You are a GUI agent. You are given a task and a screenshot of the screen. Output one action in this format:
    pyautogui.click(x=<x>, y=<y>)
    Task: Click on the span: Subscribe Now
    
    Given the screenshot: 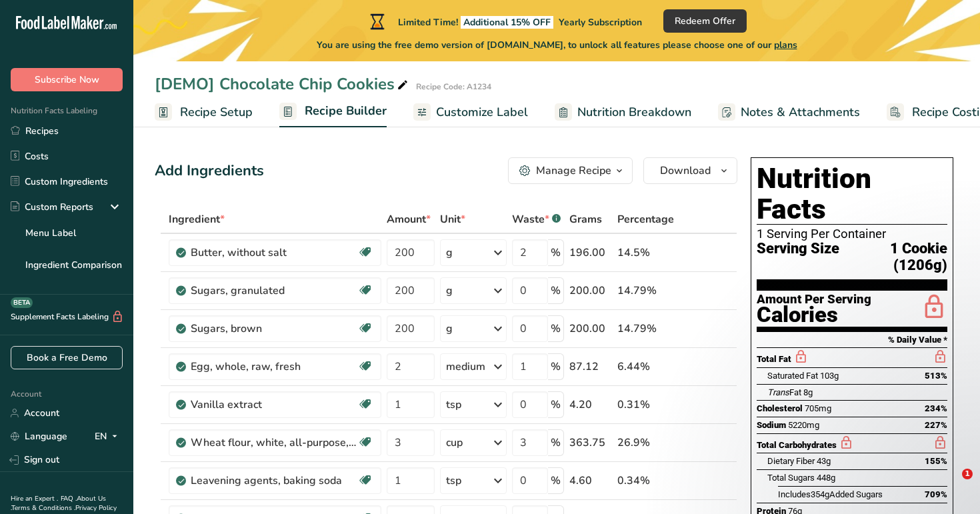 What is the action you would take?
    pyautogui.click(x=67, y=79)
    